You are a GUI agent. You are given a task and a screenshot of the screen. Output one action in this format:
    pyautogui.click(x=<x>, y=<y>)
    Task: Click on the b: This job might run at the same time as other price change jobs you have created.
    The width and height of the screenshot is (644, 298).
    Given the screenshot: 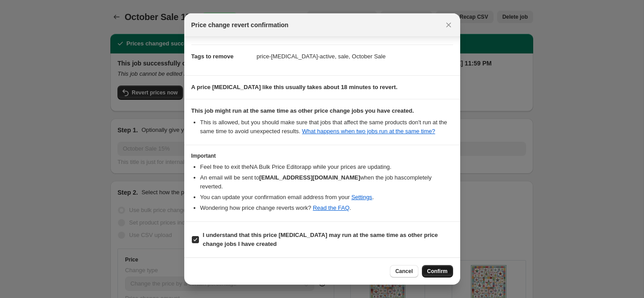 What is the action you would take?
    pyautogui.click(x=302, y=111)
    